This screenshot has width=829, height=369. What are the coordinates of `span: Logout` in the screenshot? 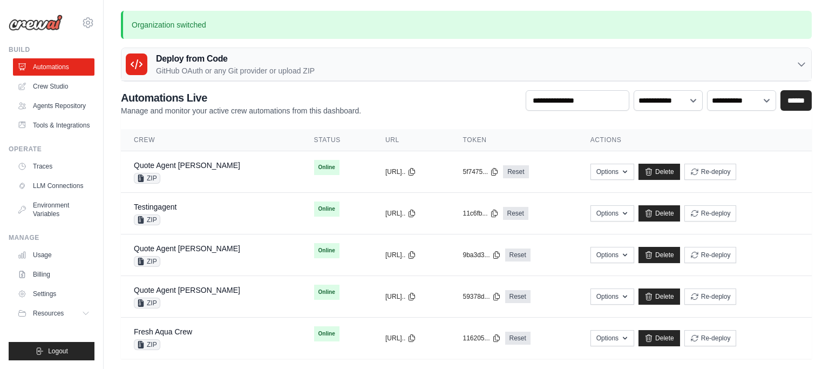 It's located at (58, 351).